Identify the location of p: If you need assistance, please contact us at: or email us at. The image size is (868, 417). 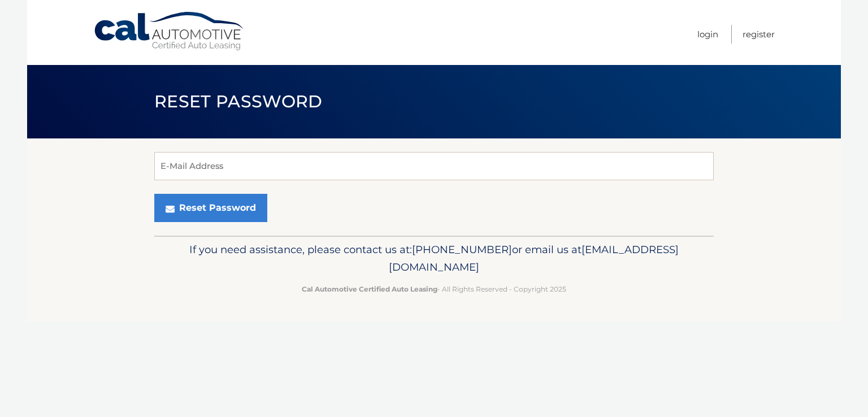
(434, 259).